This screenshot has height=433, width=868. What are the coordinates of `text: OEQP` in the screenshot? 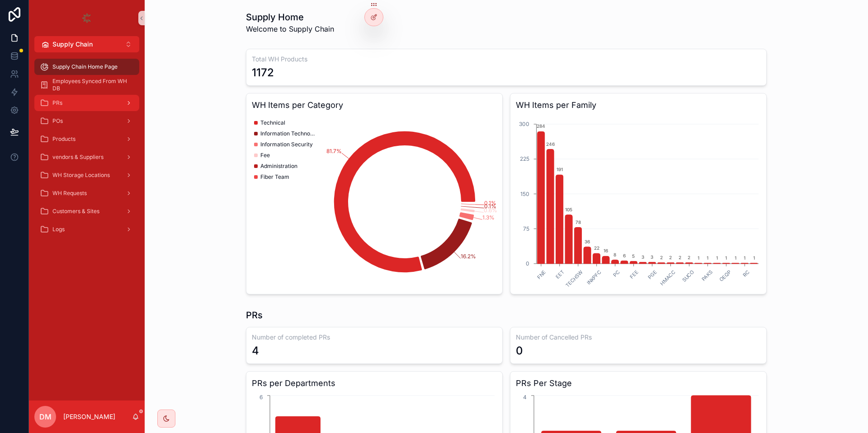 It's located at (725, 276).